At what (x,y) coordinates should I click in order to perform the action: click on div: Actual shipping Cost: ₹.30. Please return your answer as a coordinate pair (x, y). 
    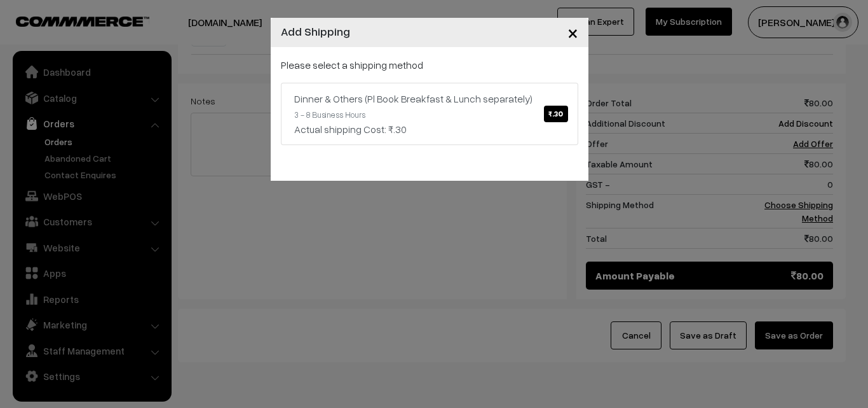
    Looking at the image, I should click on (429, 130).